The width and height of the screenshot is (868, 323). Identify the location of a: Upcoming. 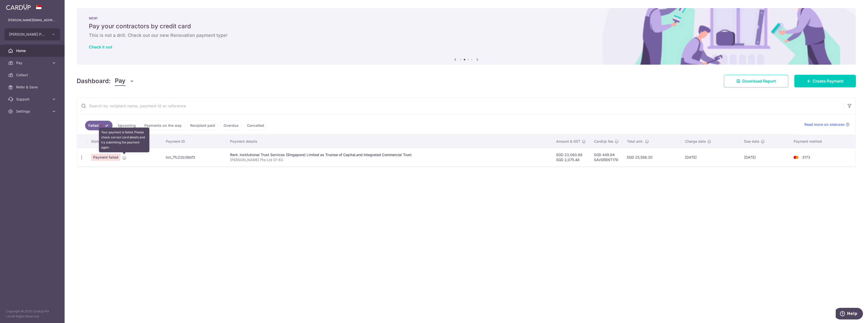
(127, 126).